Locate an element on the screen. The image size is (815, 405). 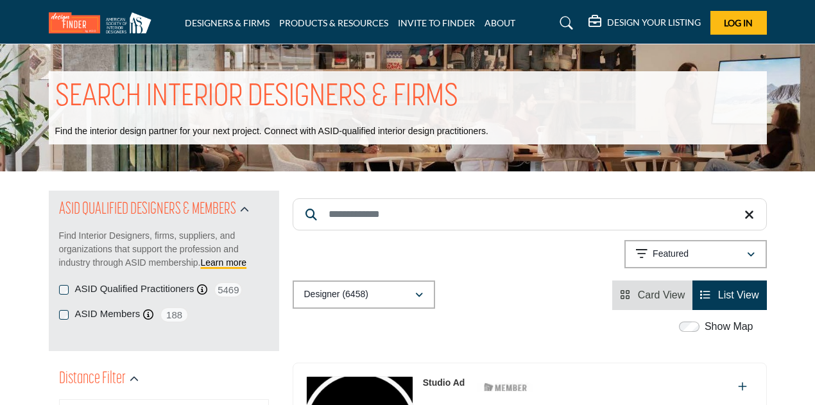
p: Designer (6458) is located at coordinates (336, 295).